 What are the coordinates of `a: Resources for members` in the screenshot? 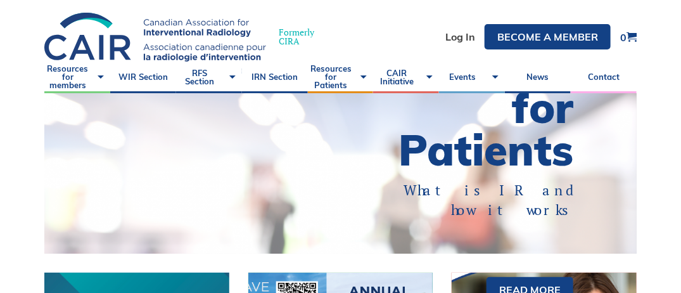 It's located at (77, 77).